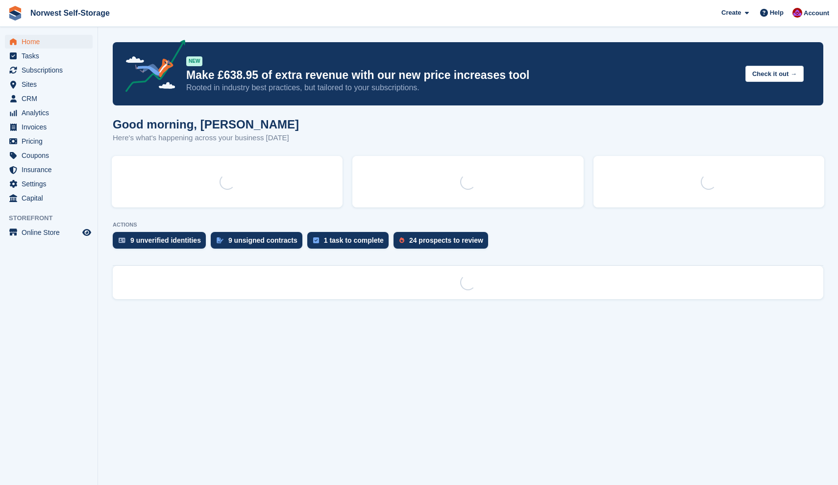  Describe the element at coordinates (194, 61) in the screenshot. I see `div: NEW` at that location.